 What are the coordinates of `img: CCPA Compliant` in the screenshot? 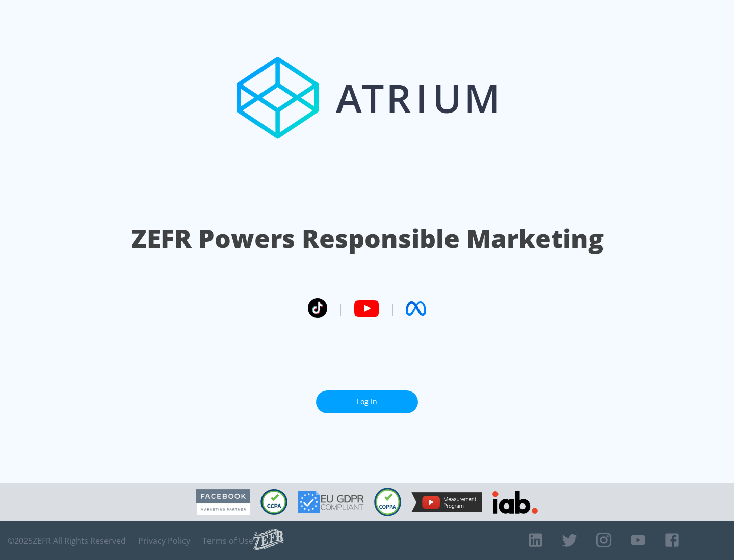 It's located at (274, 502).